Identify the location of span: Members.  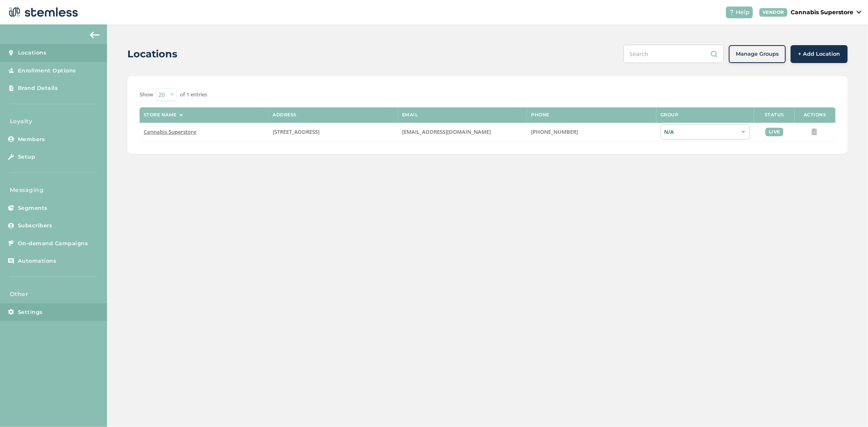
(31, 140).